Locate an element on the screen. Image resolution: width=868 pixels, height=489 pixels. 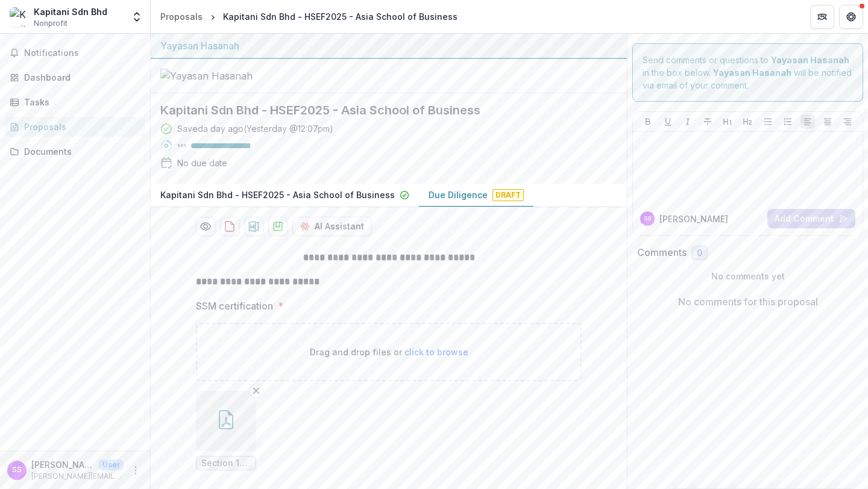
div: Yayasan Hasanah is located at coordinates (389, 46).